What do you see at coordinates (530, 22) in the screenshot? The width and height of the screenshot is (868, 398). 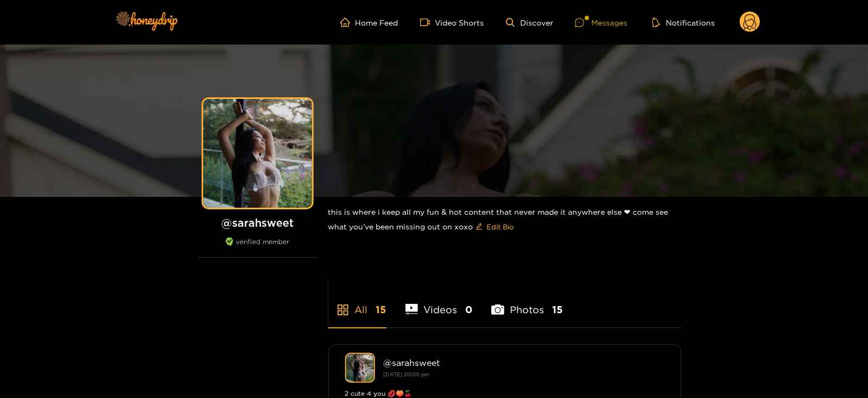 I see `a: Discover` at bounding box center [530, 22].